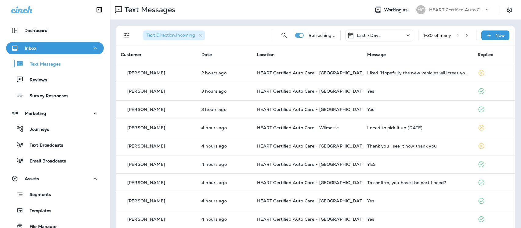  I want to click on button: Filters, so click(127, 35).